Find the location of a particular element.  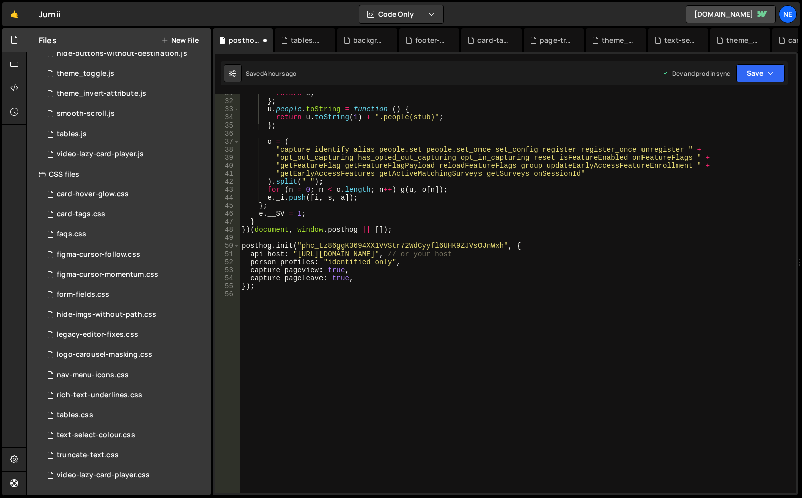

div: 16694/45609.js is located at coordinates (124, 114).